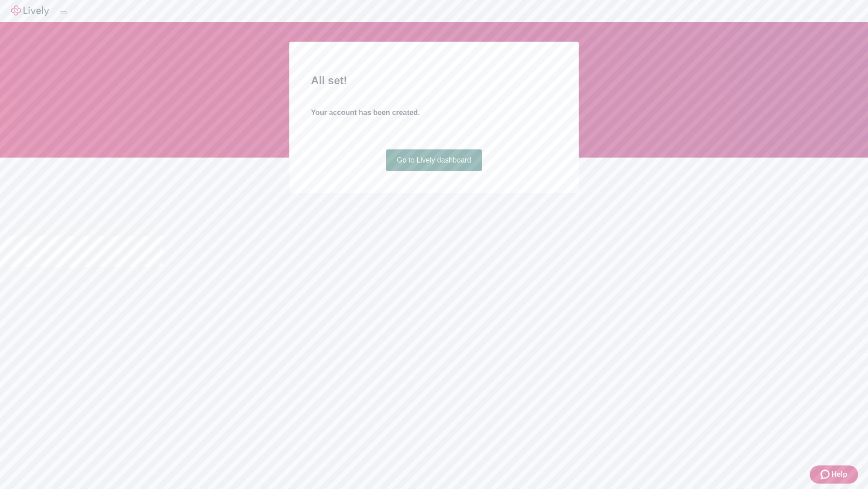 The height and width of the screenshot is (489, 868). What do you see at coordinates (30, 11) in the screenshot?
I see `img: Lively` at bounding box center [30, 11].